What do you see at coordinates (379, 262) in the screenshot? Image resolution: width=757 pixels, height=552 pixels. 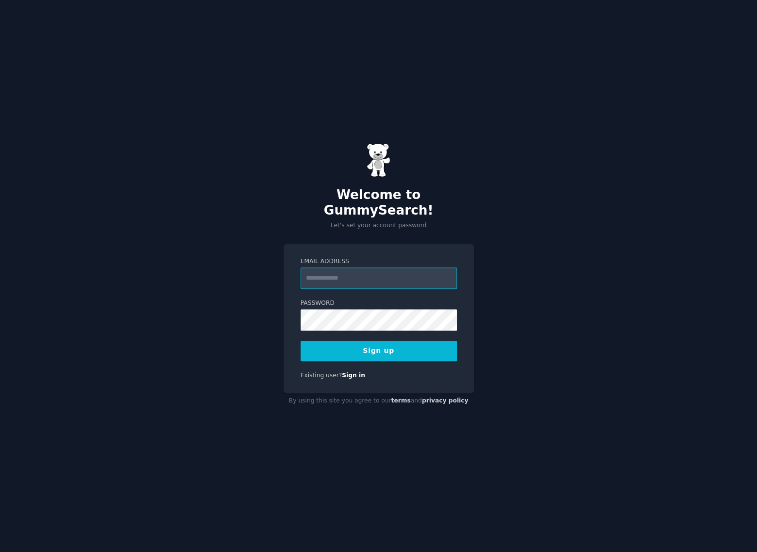 I see `label: Email Address` at bounding box center [379, 262].